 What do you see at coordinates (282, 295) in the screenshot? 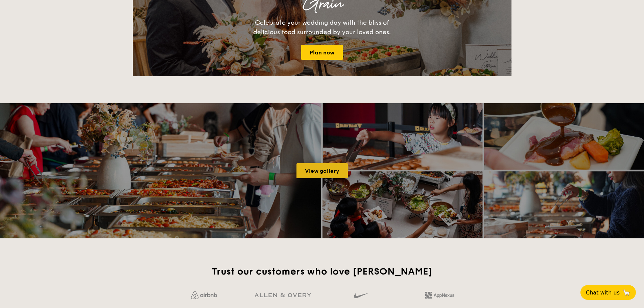
I see `img: GRg3jHAAAAABJRU5ErkJggg==` at bounding box center [282, 295].